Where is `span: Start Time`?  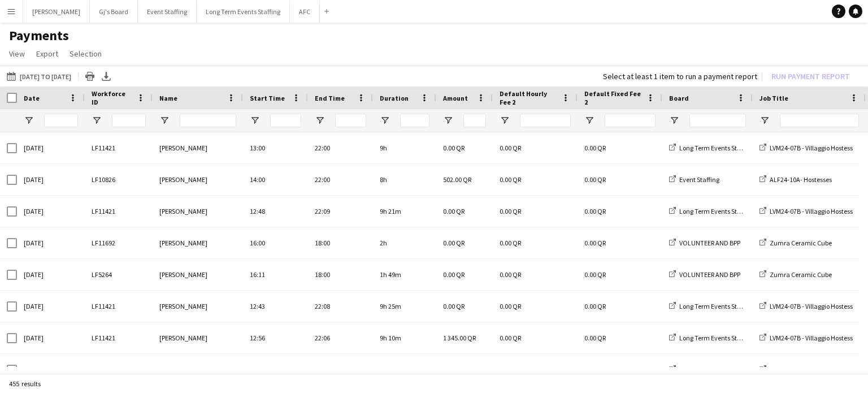 span: Start Time is located at coordinates (267, 98).